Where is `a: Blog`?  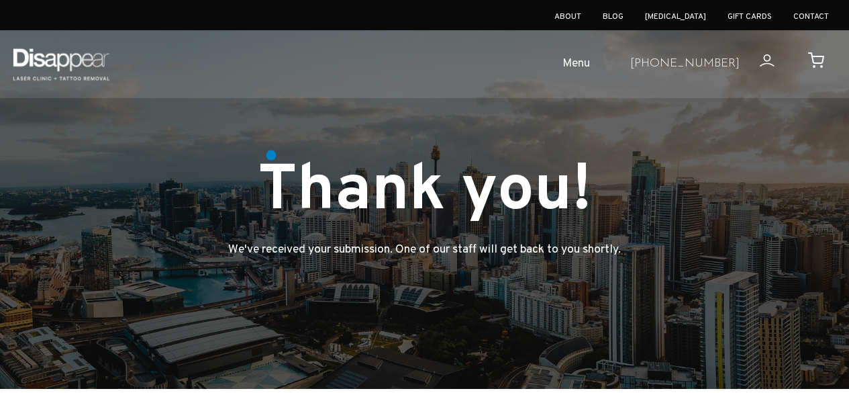
a: Blog is located at coordinates (613, 17).